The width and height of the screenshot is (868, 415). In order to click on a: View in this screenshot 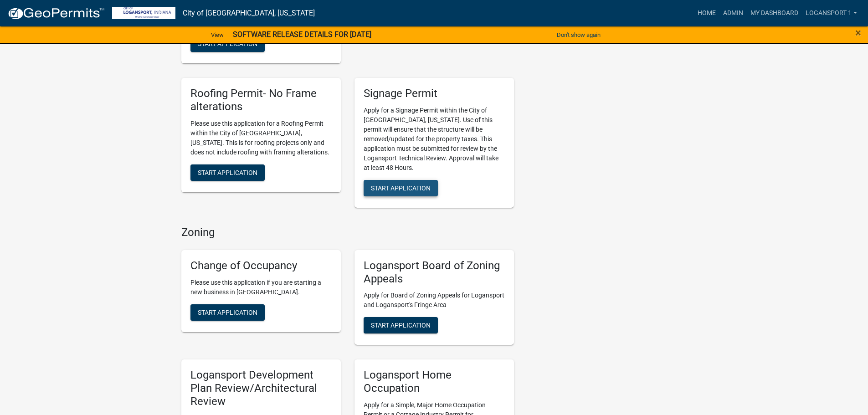, I will do `click(217, 35)`.